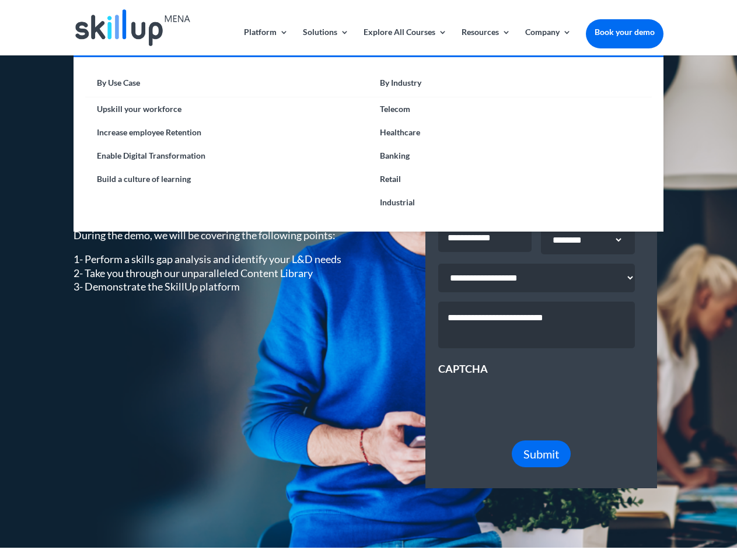 The height and width of the screenshot is (560, 737). I want to click on a: Industrial, so click(509, 202).